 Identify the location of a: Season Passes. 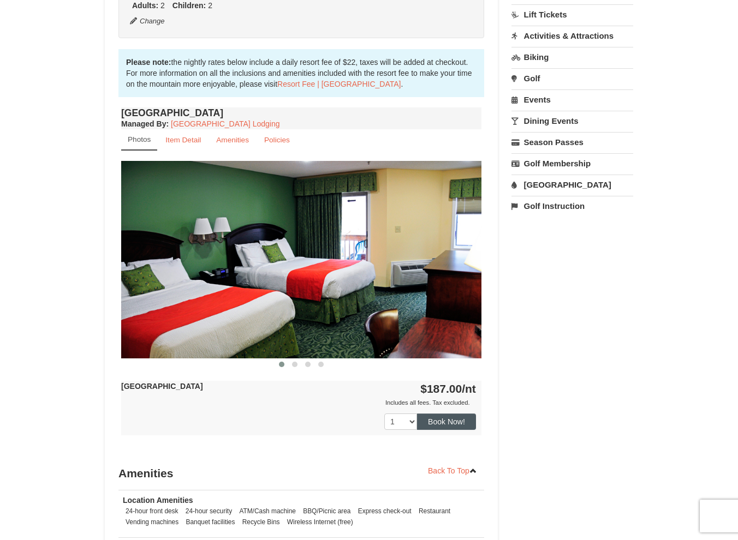
(572, 142).